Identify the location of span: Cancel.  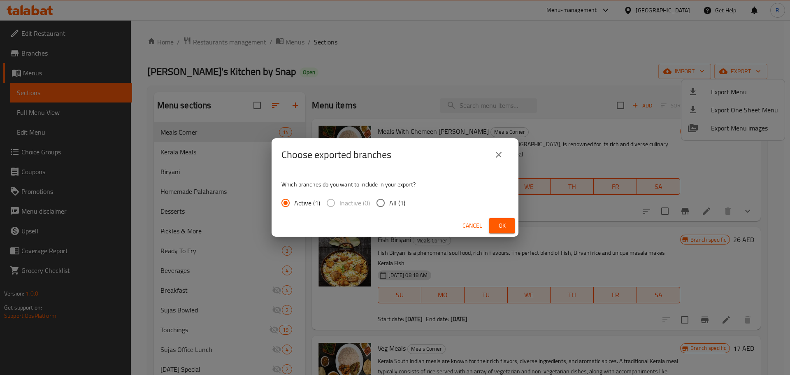
(473, 226).